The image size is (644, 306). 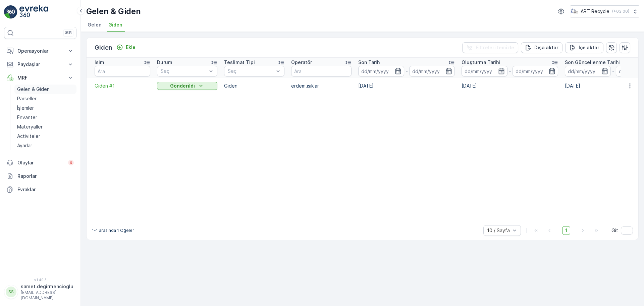 I want to click on p: MRF, so click(x=40, y=78).